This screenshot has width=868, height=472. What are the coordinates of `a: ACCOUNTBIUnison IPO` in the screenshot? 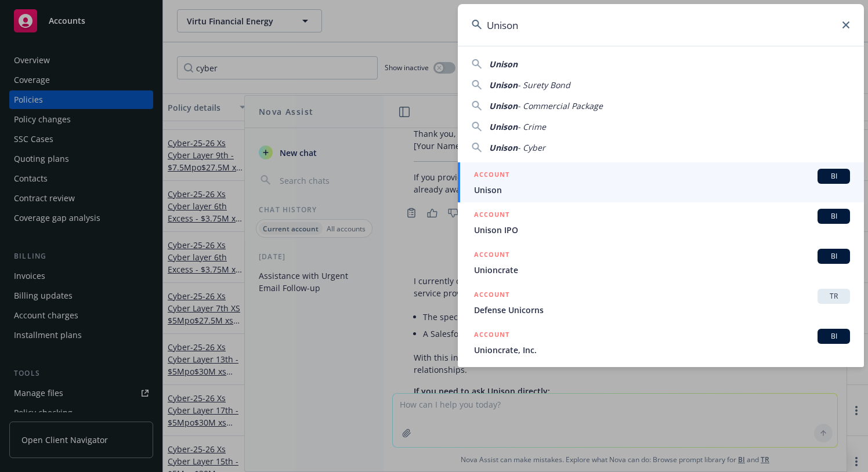 It's located at (661, 222).